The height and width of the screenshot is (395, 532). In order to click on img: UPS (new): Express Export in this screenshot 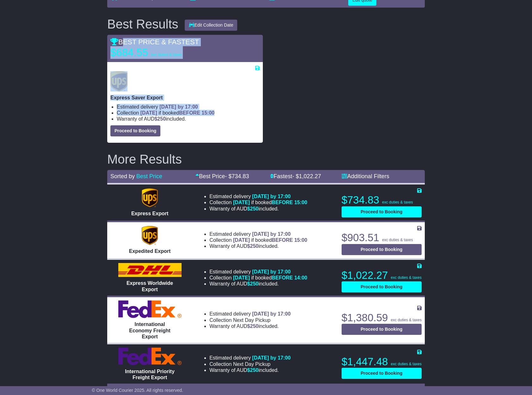, I will do `click(150, 198)`.